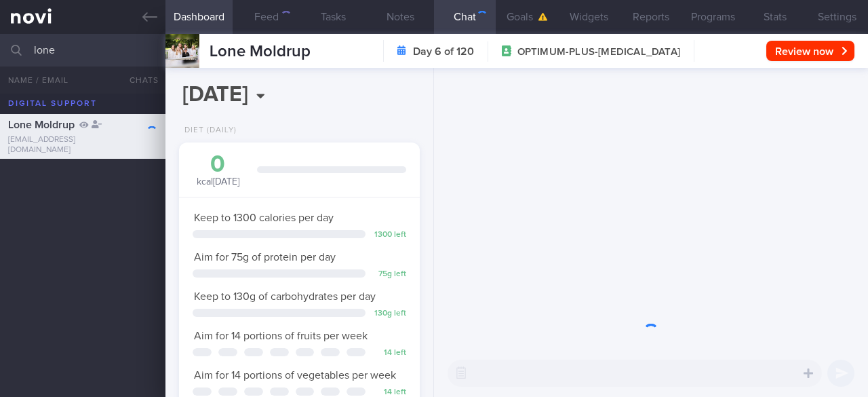 Image resolution: width=868 pixels, height=397 pixels. What do you see at coordinates (285, 296) in the screenshot?
I see `span: Keep to 130g of carbohydrates per day` at bounding box center [285, 296].